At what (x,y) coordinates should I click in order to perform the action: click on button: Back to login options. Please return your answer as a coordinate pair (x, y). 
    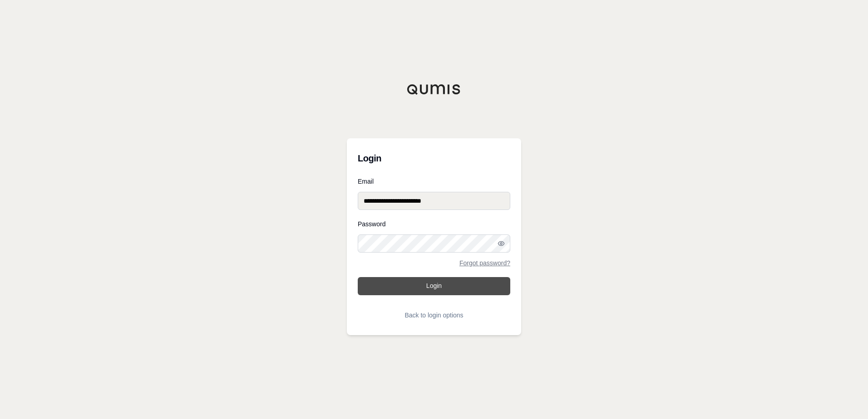
    Looking at the image, I should click on (434, 315).